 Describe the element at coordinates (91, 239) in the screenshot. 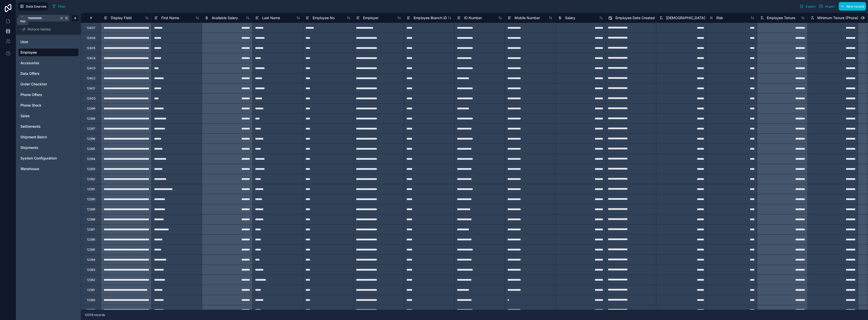

I see `div: 12386` at that location.